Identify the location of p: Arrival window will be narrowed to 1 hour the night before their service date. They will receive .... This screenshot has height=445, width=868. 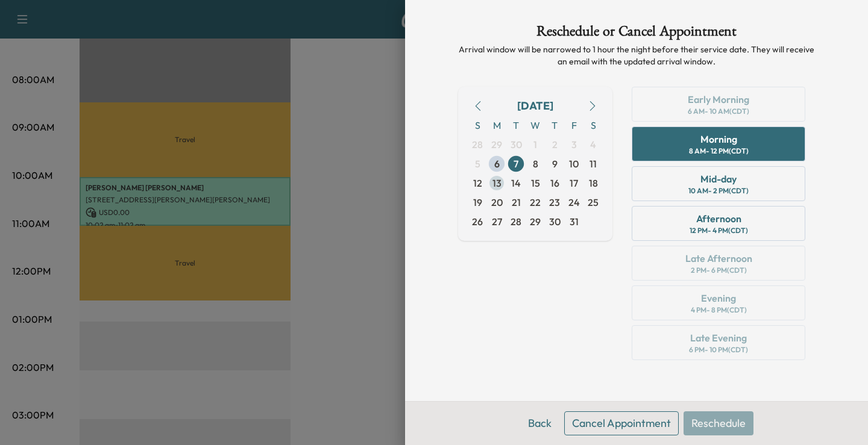
(637, 56).